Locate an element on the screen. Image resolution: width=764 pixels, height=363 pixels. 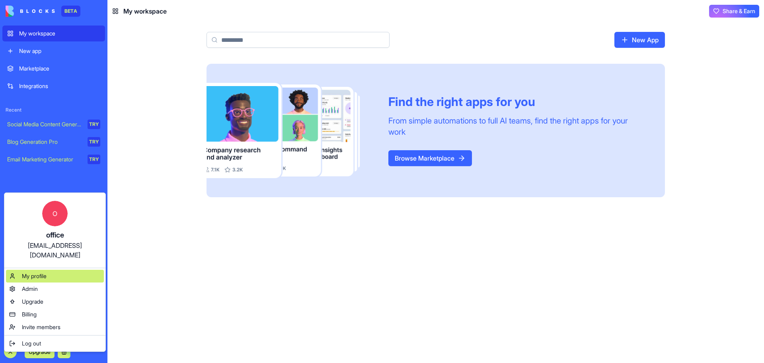
a: Admin is located at coordinates (55, 289).